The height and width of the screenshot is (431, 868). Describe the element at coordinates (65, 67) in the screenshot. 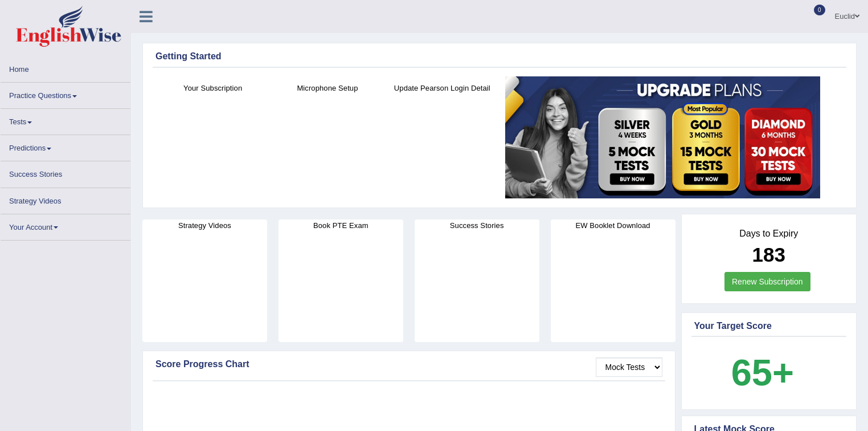

I see `a: Home` at that location.